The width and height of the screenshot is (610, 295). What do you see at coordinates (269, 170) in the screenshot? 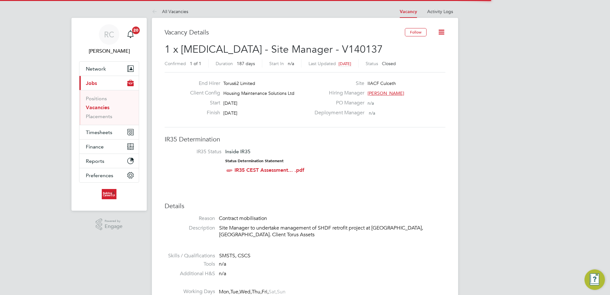
I see `a: IR35 CEST Assessment... .pdf` at bounding box center [269, 170].